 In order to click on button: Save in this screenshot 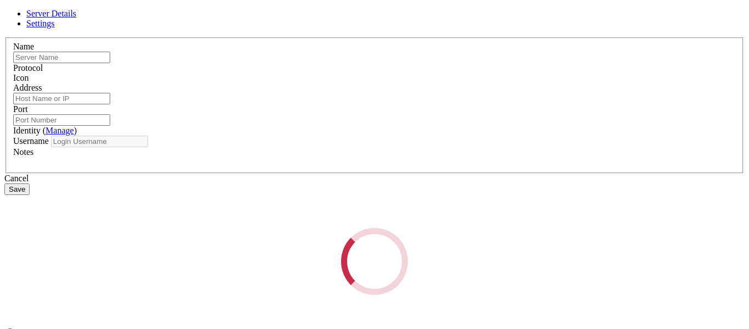, I will do `click(17, 189)`.